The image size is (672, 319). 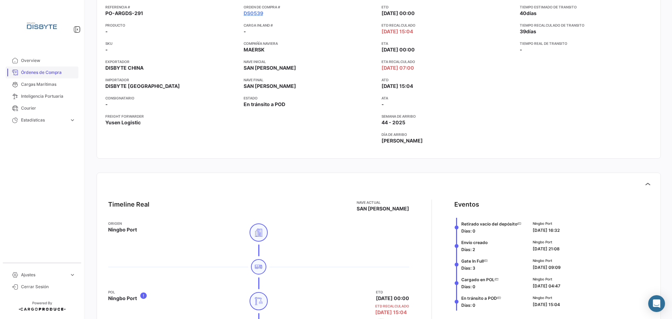 I want to click on div: Abrir Intercom Messenger, so click(x=657, y=303).